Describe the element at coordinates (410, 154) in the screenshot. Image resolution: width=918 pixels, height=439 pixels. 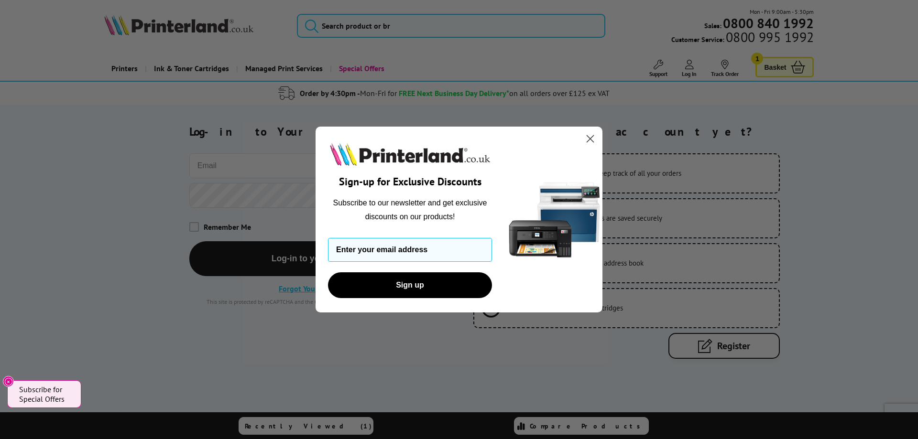
I see `img: Printerland.co.uk` at that location.